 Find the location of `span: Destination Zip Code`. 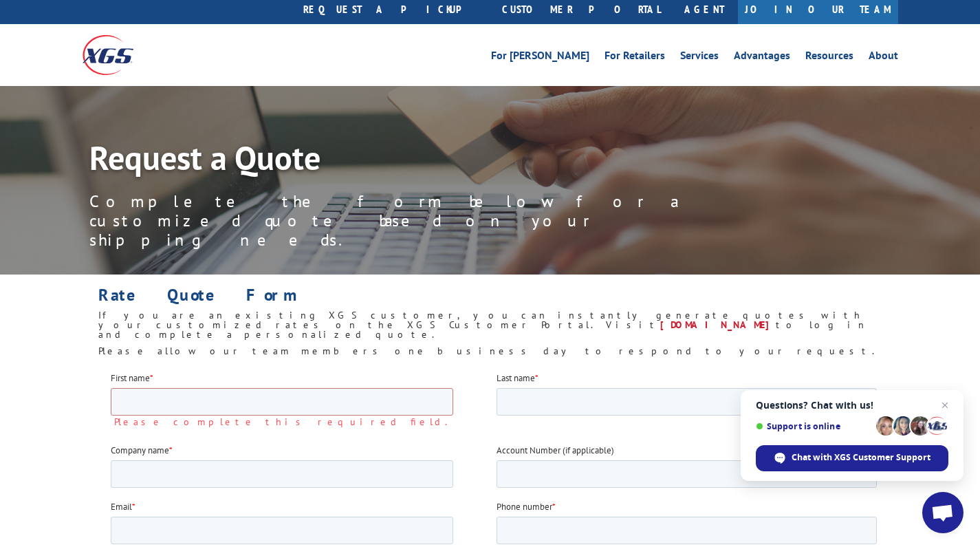

span: Destination Zip Code is located at coordinates (425, 528).